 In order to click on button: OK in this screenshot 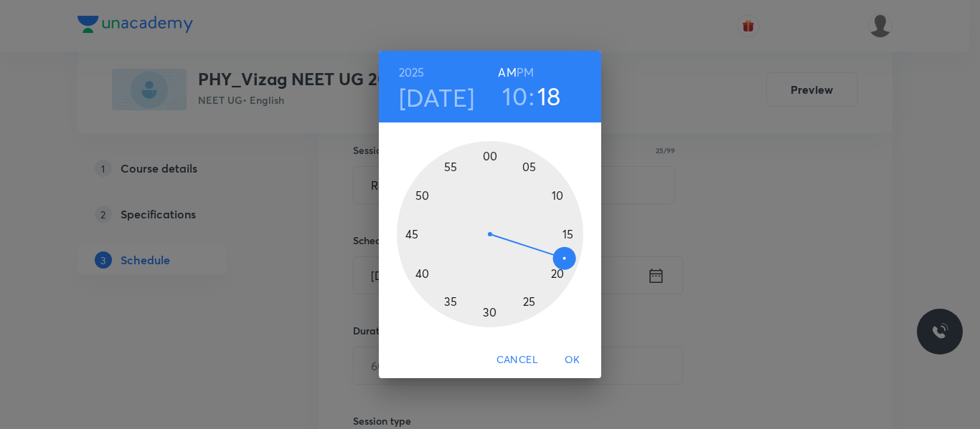, I will do `click(572, 359)`.